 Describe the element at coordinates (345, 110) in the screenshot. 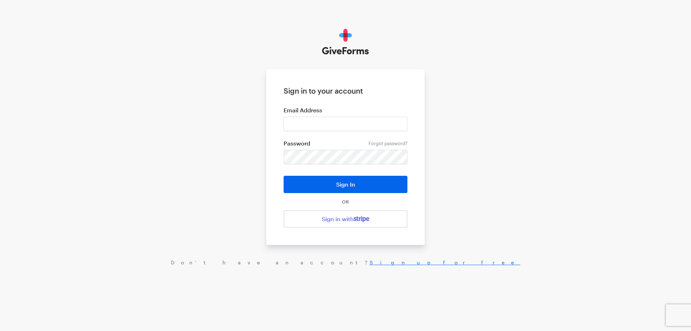

I see `label: Email Address` at that location.